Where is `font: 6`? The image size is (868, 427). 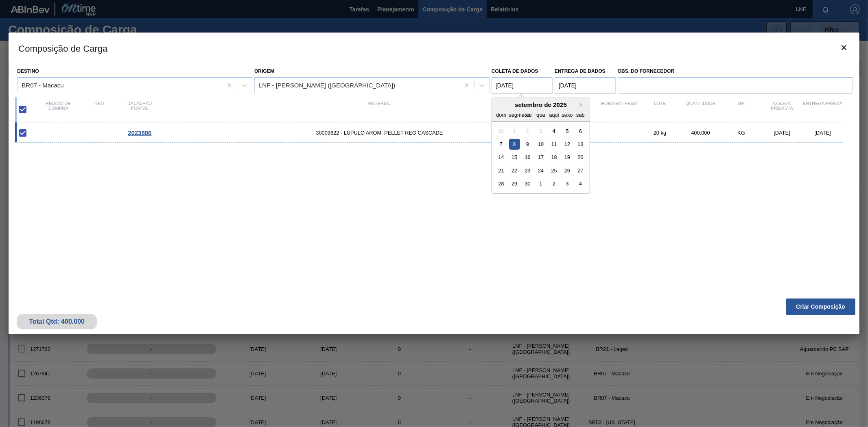
font: 6 is located at coordinates (580, 131).